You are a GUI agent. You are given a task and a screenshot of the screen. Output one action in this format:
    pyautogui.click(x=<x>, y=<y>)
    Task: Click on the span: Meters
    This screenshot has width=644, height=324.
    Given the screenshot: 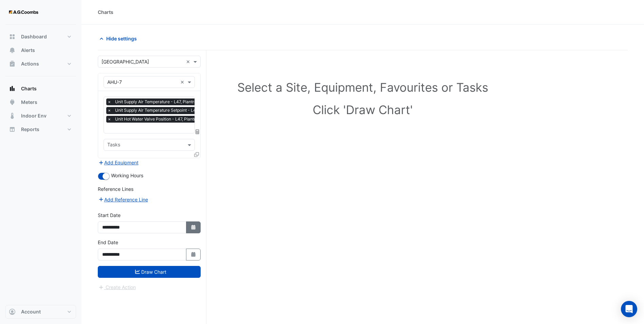 What is the action you would take?
    pyautogui.click(x=29, y=103)
    